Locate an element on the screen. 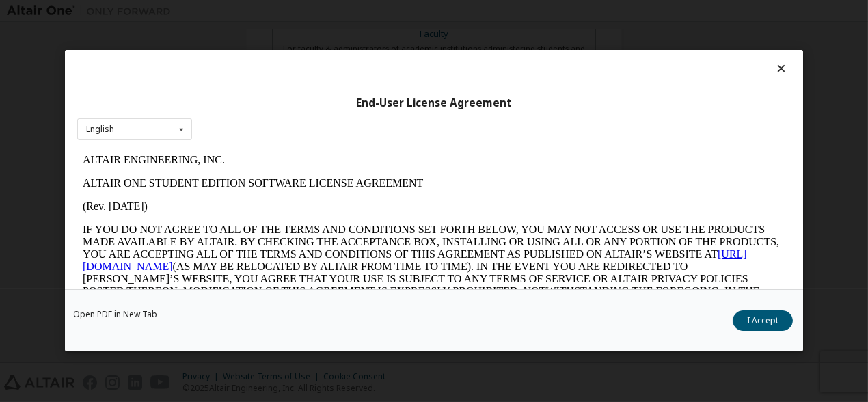  div: End-User License Agreement is located at coordinates (434, 103).